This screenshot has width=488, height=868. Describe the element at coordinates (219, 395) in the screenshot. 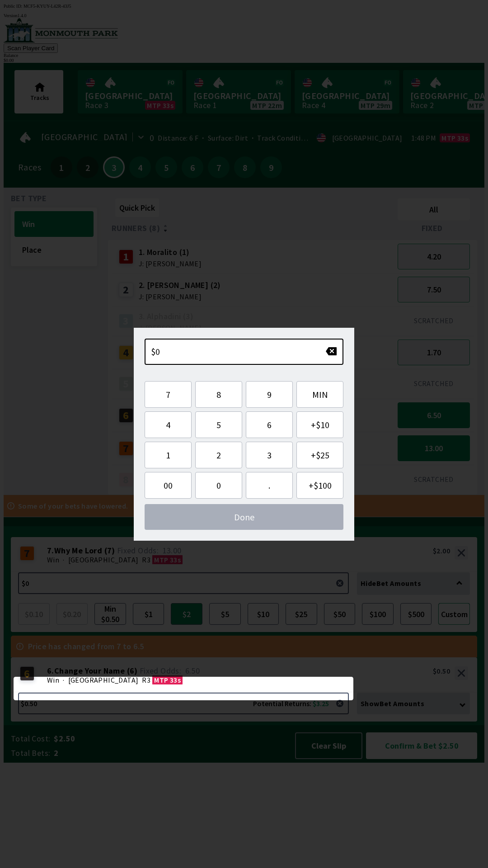

I see `button: 8` at that location.